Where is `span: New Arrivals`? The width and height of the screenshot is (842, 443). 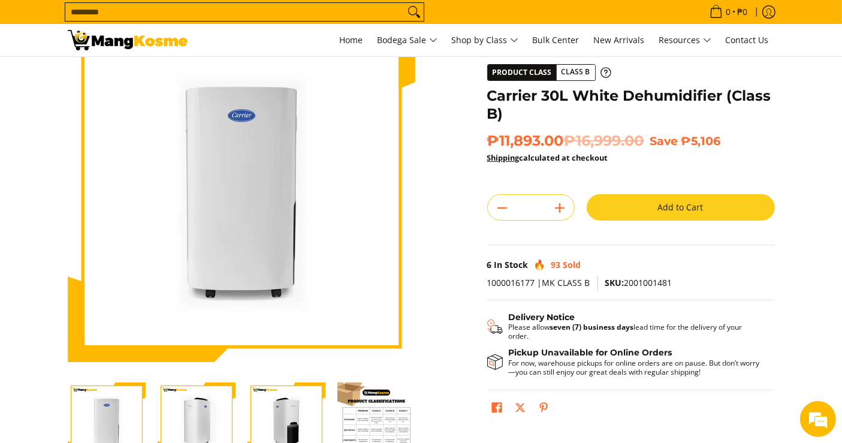 span: New Arrivals is located at coordinates (619, 40).